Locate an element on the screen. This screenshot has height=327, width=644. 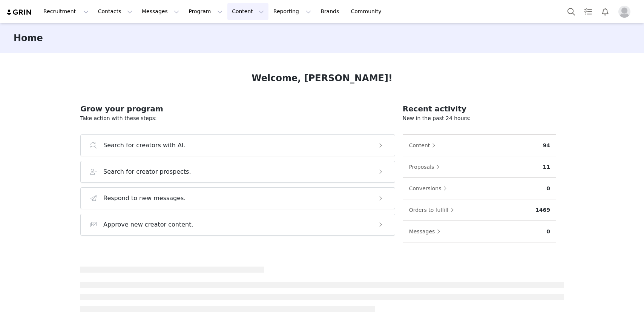
a: grin logo is located at coordinates (20, 12).